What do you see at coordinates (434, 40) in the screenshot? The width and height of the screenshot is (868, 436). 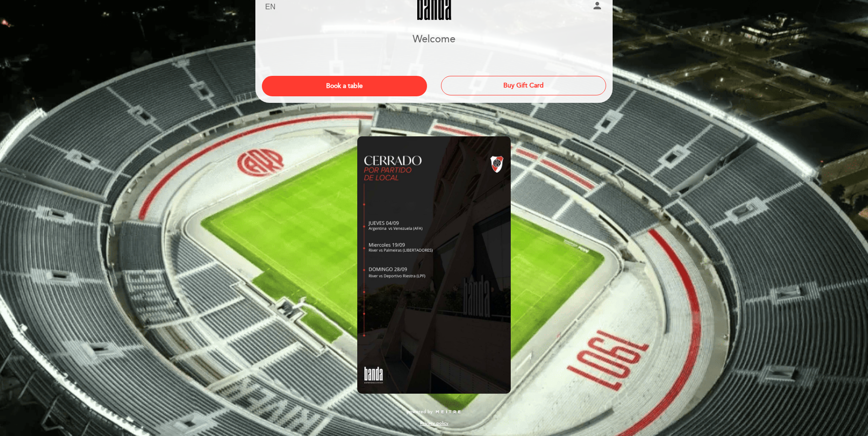 I see `h1: Welcome` at bounding box center [434, 40].